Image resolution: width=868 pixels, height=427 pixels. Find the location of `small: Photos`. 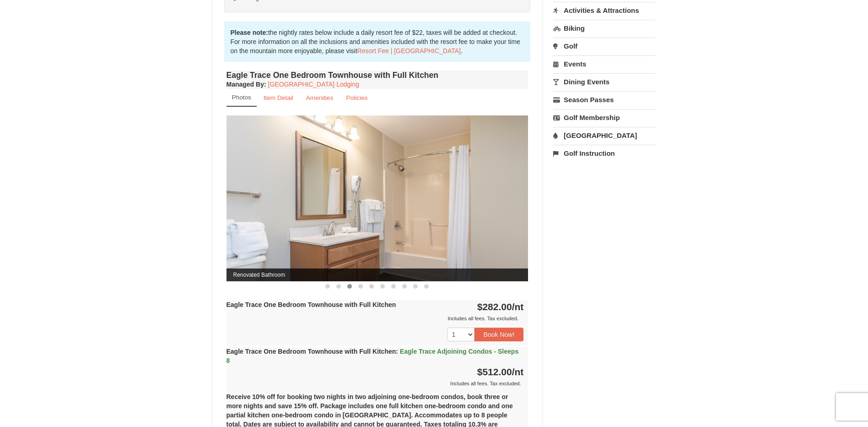

small: Photos is located at coordinates (241, 97).